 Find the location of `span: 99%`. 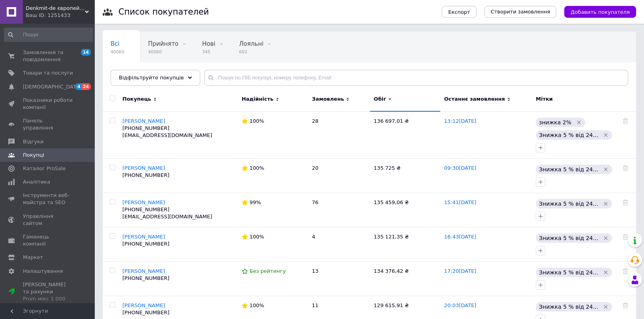

span: 99% is located at coordinates (255, 202).